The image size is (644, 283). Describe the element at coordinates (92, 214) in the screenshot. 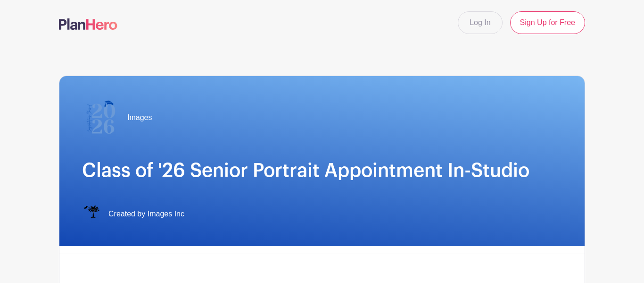

I see `img: IMAGES%20logo%20transparenT%20PNG%20s.png` at that location.